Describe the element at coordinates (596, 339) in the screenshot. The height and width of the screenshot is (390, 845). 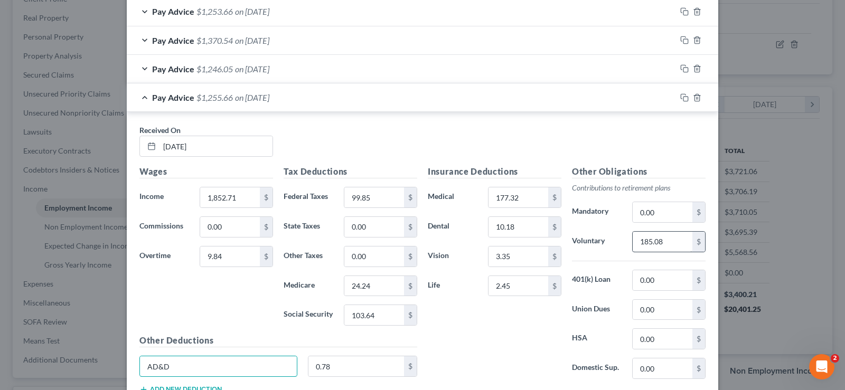
I see `label: HSA` at that location.